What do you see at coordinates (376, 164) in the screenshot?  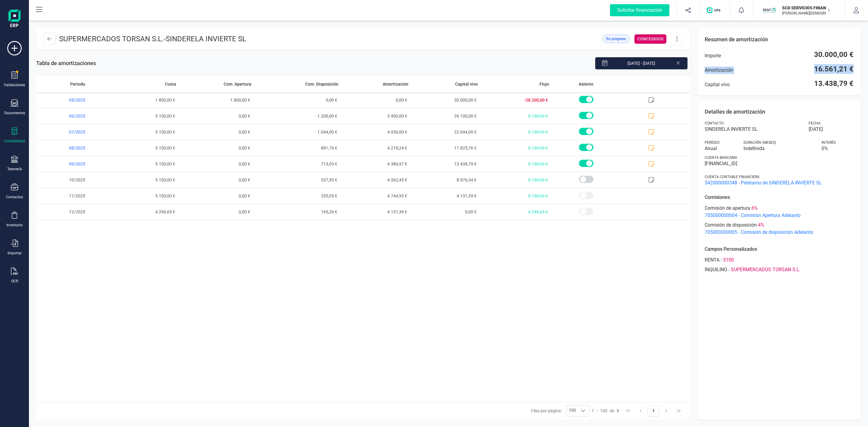 I see `span: 4.386,97 €` at bounding box center [376, 164].